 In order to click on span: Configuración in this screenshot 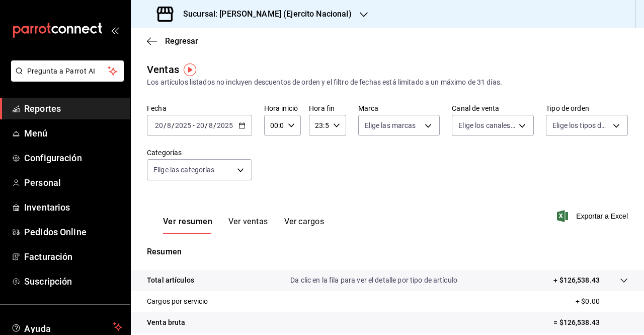, I will do `click(73, 158)`.